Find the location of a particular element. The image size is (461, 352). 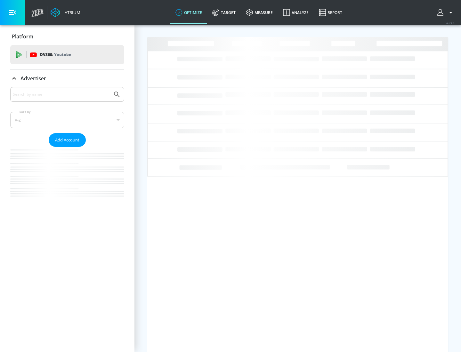

a: optimize is located at coordinates (189, 12).